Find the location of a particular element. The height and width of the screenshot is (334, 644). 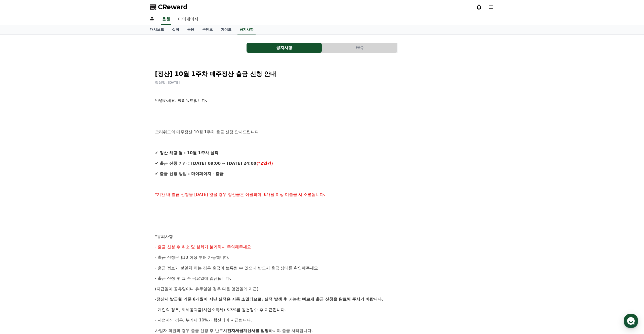

p: 크리워드의 매주정산 10월 1주차 출금 신청 안내드립니다. is located at coordinates (322, 132).